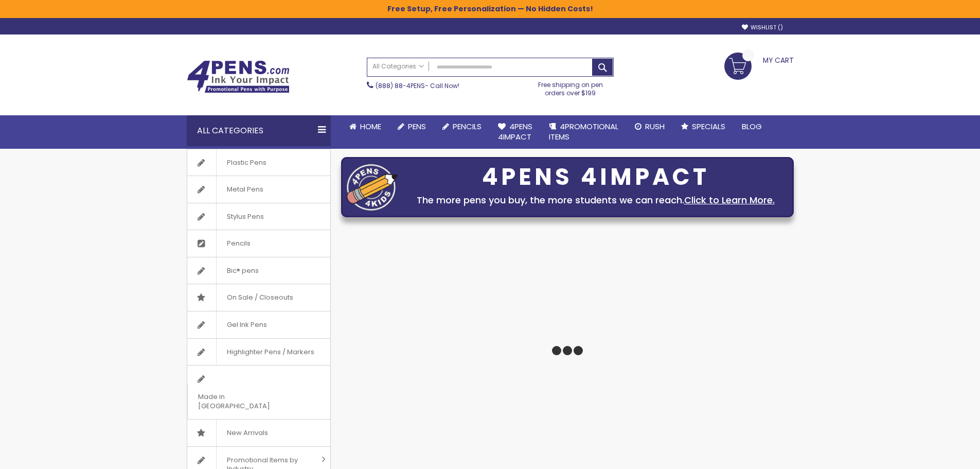 The width and height of the screenshot is (980, 469). Describe the element at coordinates (730, 199) in the screenshot. I see `a: Click to Learn More.` at that location.